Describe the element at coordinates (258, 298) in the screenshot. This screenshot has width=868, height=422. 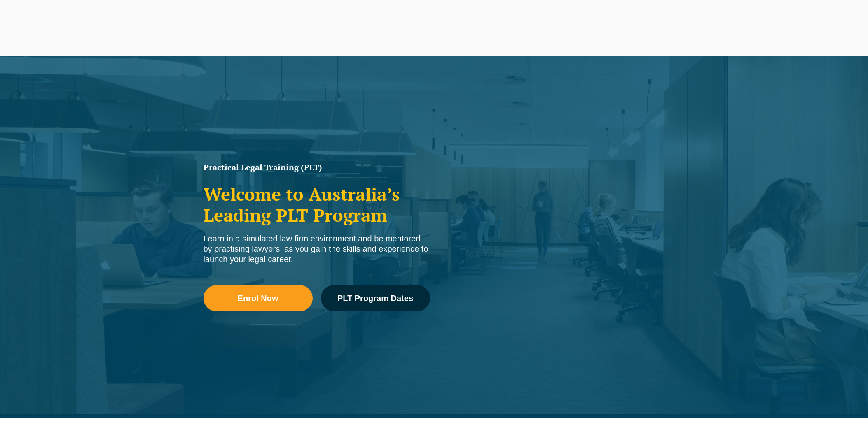
I see `a: Enrol Now` at that location.